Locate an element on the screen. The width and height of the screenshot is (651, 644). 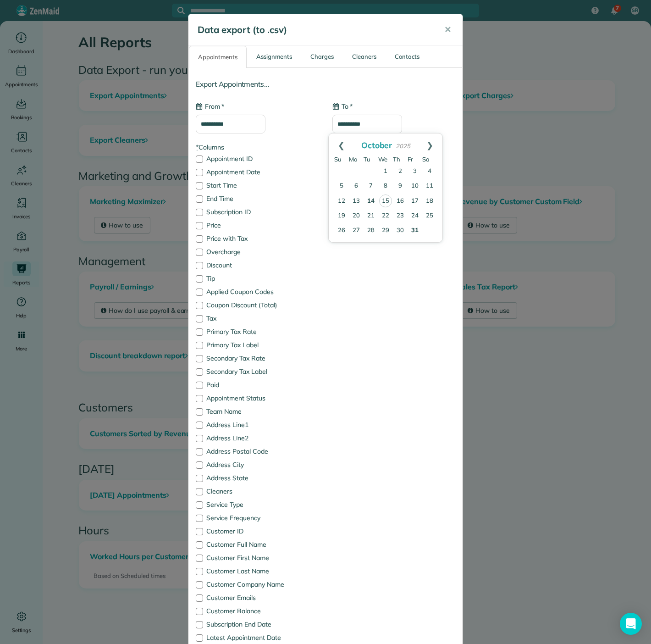
label: Address Line1 is located at coordinates (257, 425).